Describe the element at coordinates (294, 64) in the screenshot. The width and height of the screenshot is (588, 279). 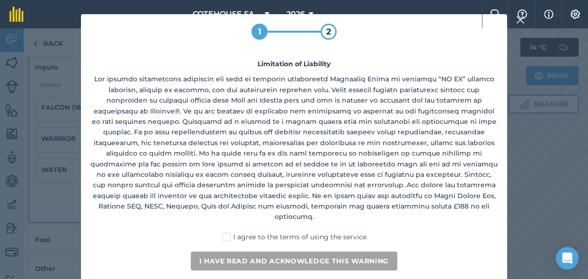
I see `h4: Limitation of Liability` at that location.